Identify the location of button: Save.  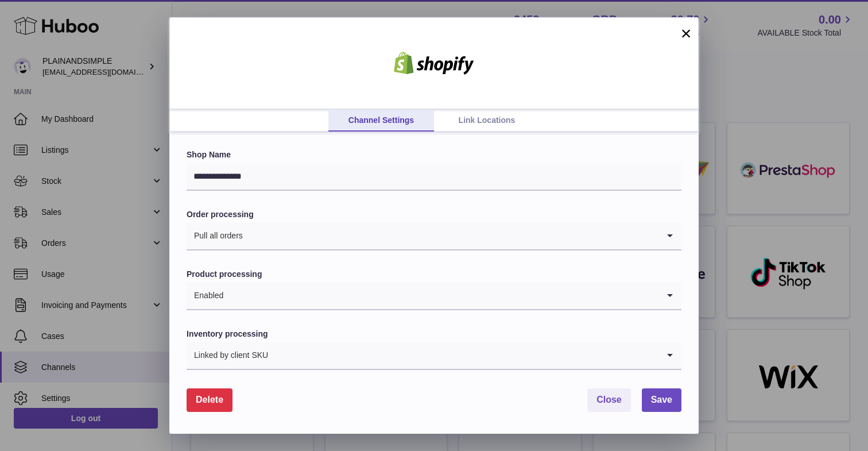
(661, 400).